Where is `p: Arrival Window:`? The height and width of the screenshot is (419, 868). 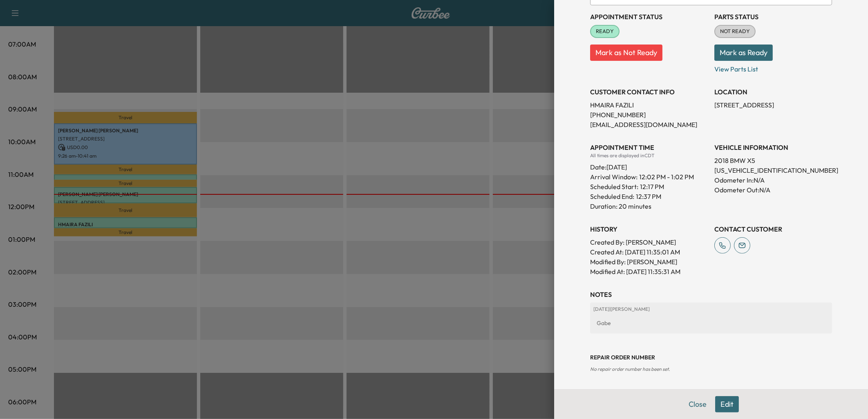 p: Arrival Window: is located at coordinates (649, 177).